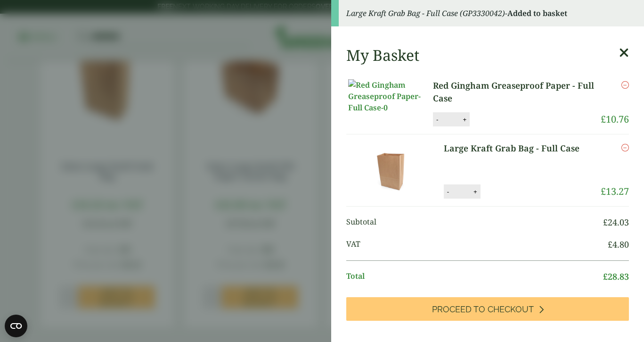 This screenshot has width=644, height=342. I want to click on bdi: 24.03, so click(616, 222).